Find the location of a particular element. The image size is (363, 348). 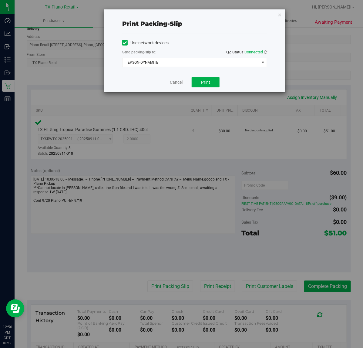

span: Print is located at coordinates (206, 82).